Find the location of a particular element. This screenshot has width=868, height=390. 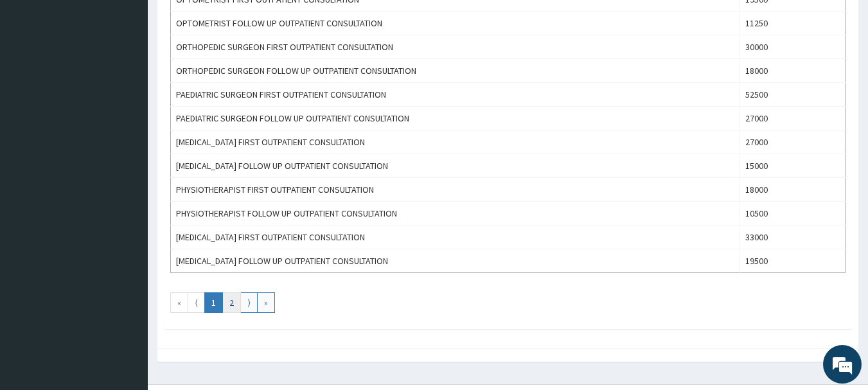

a: Go to page number 2 is located at coordinates (231, 303).